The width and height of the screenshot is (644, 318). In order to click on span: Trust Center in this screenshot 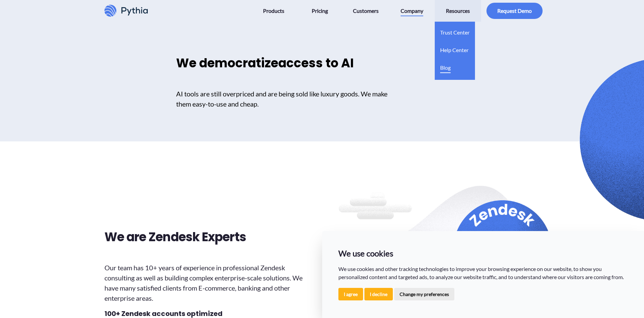, I will do `click(454, 33)`.